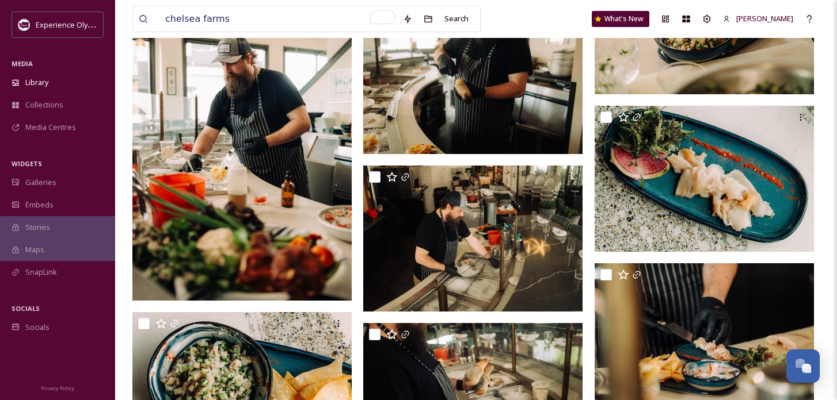 The height and width of the screenshot is (400, 837). Describe the element at coordinates (41, 272) in the screenshot. I see `span: SnapLink` at that location.